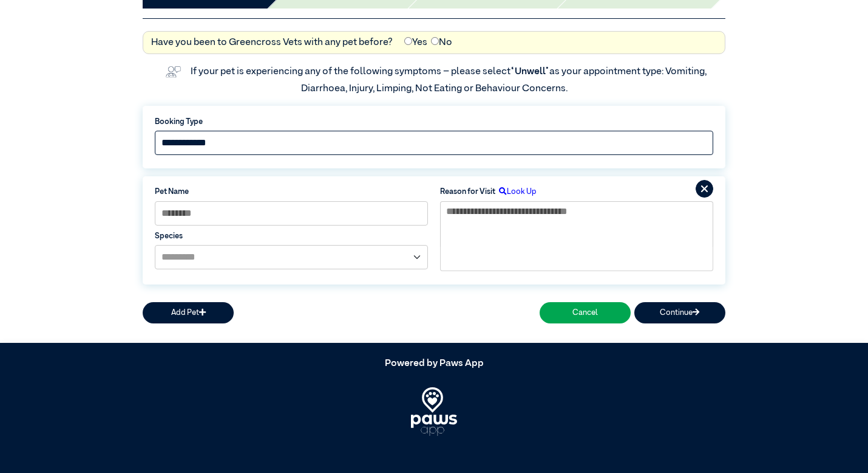 This screenshot has width=868, height=473. I want to click on span: “Unwell”, so click(530, 72).